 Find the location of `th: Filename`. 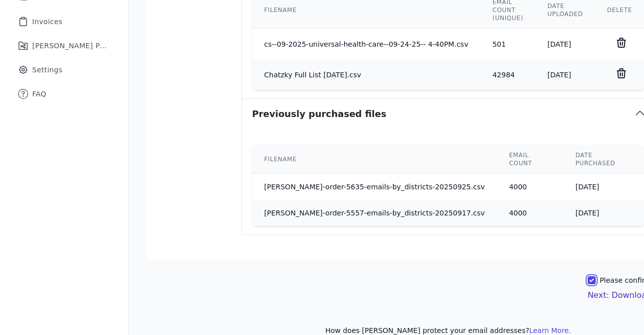

th: Filename is located at coordinates (374, 159).